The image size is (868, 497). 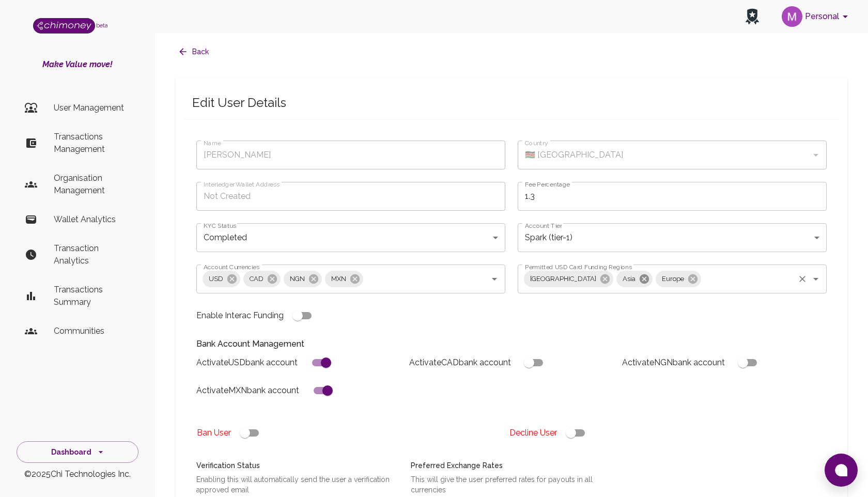 What do you see at coordinates (842, 471) in the screenshot?
I see `button: Open chat window` at bounding box center [842, 471].